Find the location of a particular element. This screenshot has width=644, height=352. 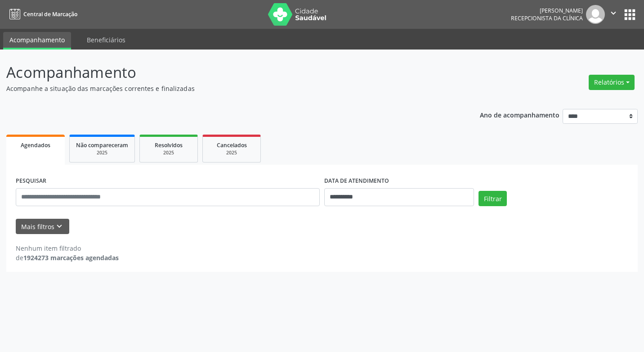

div: de is located at coordinates (67, 257).